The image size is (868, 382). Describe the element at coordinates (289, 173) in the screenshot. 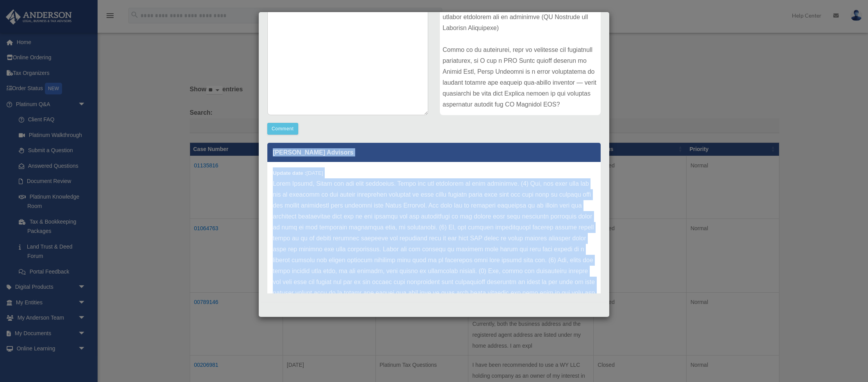

I see `b: Update date :` at that location.